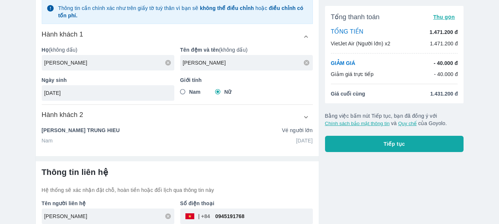 The image size is (499, 224). I want to click on h6: Hành khách 1, so click(62, 34).